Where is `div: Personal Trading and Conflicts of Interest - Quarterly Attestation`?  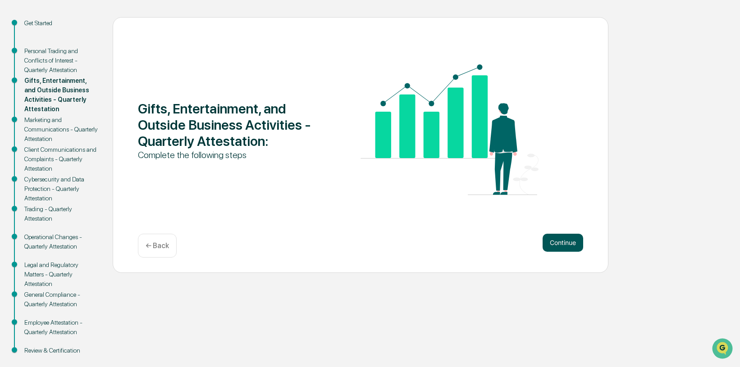 div: Personal Trading and Conflicts of Interest - Quarterly Attestation is located at coordinates (61, 60).